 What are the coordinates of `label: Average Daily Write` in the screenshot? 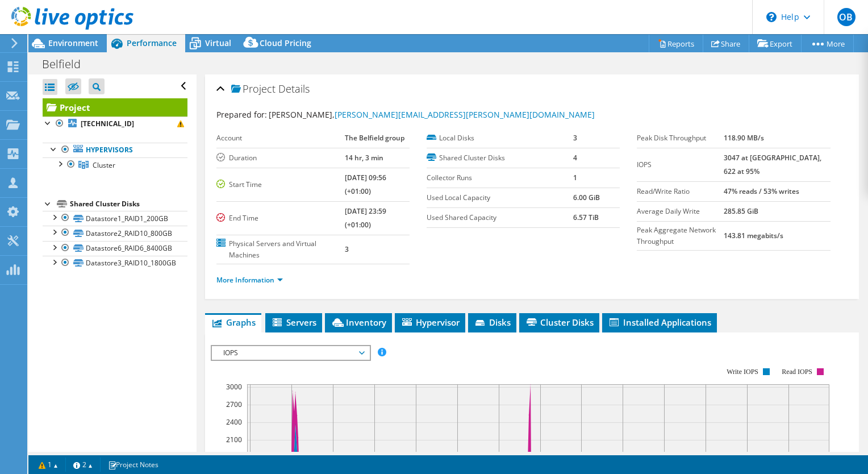 It's located at (680, 211).